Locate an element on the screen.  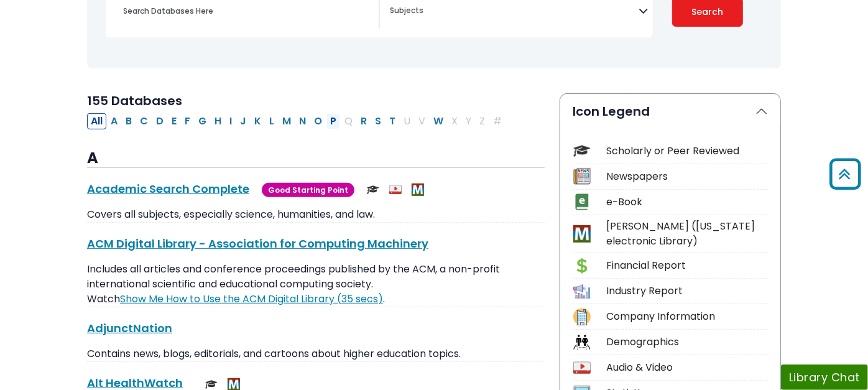
h3: A is located at coordinates (316, 158).